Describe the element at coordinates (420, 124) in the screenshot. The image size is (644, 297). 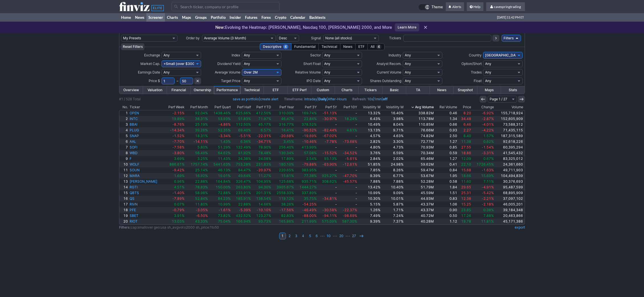
I see `a: 110.85M` at that location.